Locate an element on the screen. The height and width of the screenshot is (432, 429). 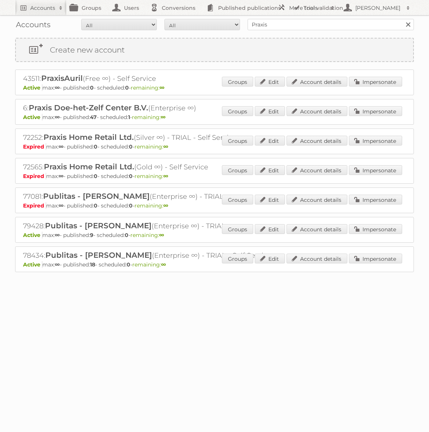
span: Praxis Doe-het-Zelf Center B.V. is located at coordinates (88, 108).